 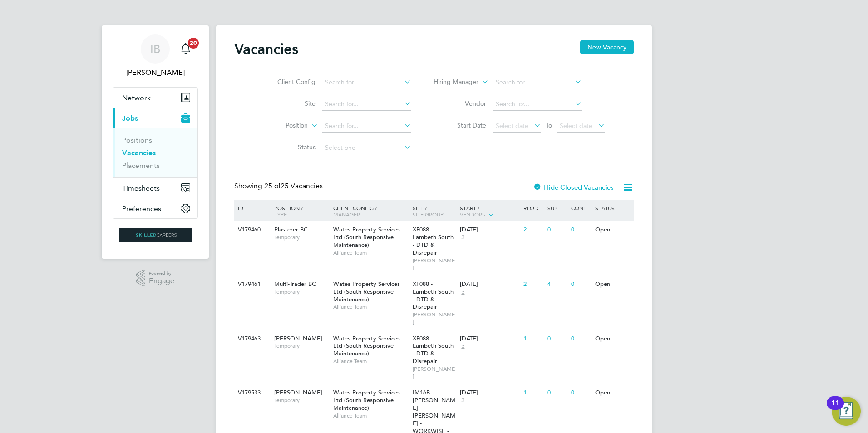 What do you see at coordinates (162, 273) in the screenshot?
I see `span: Powered by` at bounding box center [162, 273].